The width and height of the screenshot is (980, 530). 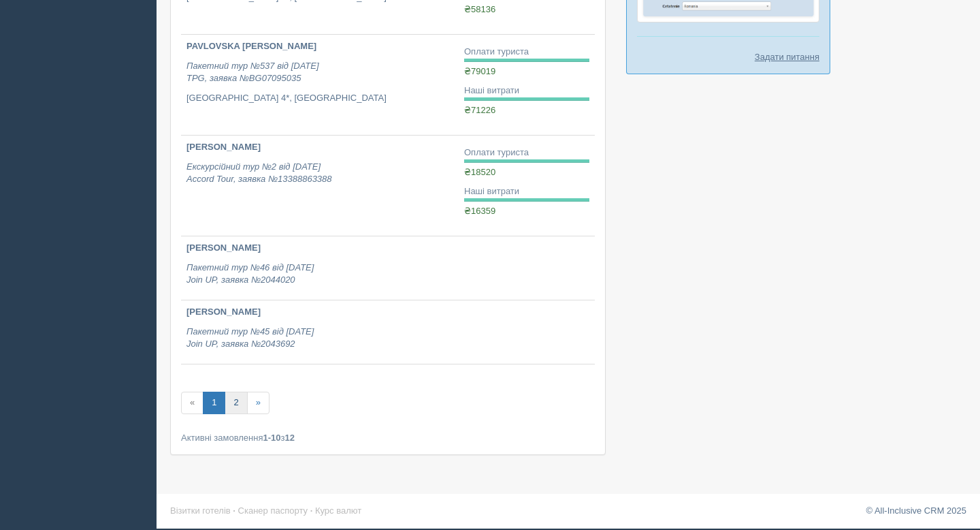 I want to click on b: 12, so click(x=290, y=437).